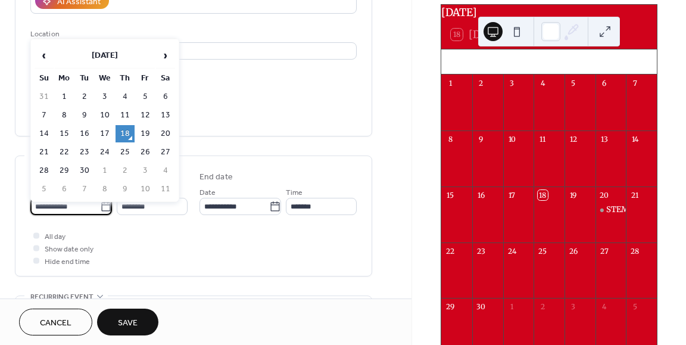 Image resolution: width=686 pixels, height=345 pixels. I want to click on td: 29, so click(64, 170).